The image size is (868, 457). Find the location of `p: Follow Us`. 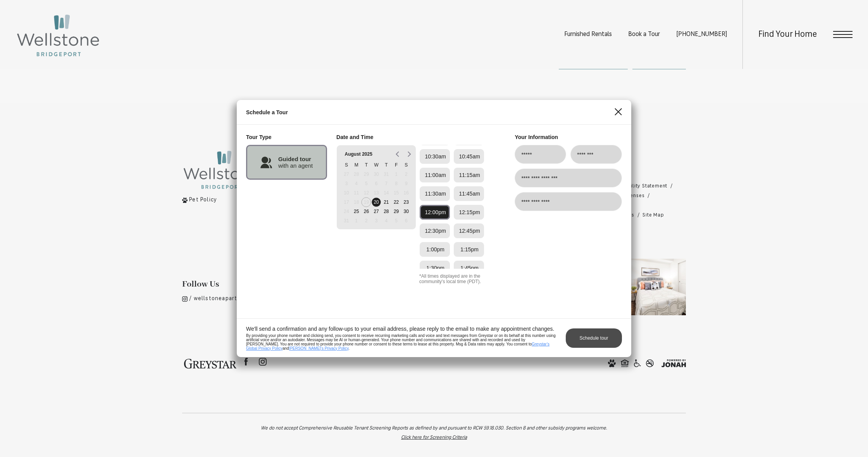

p: Follow Us is located at coordinates (250, 285).